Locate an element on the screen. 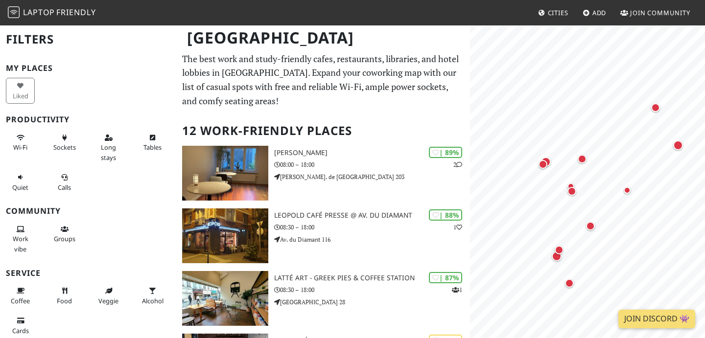  h2: Filters is located at coordinates (88, 39).